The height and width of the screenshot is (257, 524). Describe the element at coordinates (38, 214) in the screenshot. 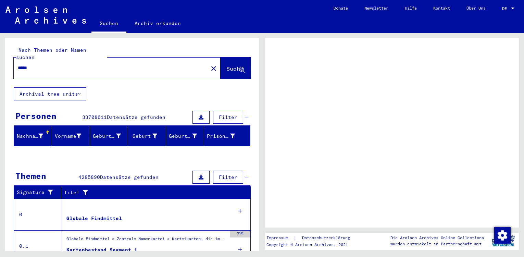

I see `td: 0` at that location.